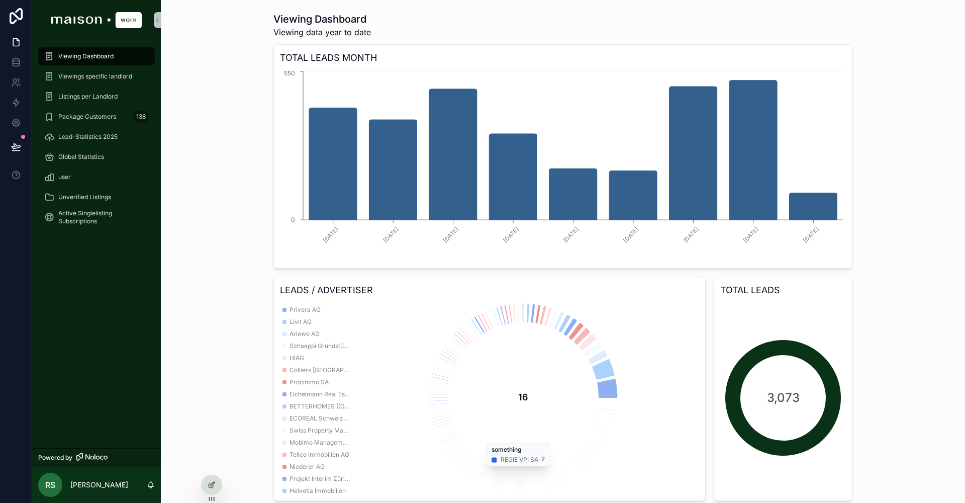 This screenshot has width=965, height=503. I want to click on span: Projekt Interim Zürich GmbH, so click(320, 478).